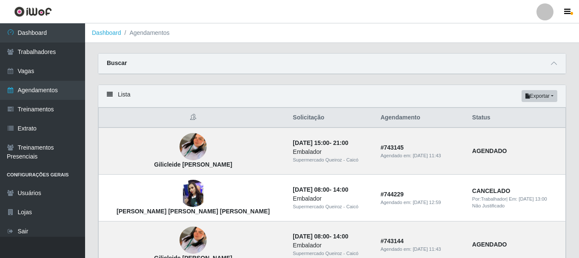  Describe the element at coordinates (117, 63) in the screenshot. I see `strong: Buscar` at that location.